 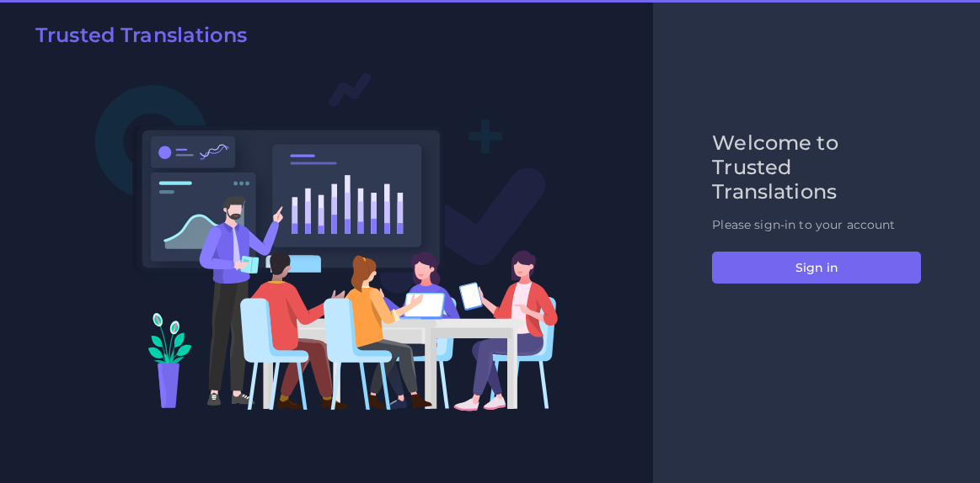 What do you see at coordinates (817, 167) in the screenshot?
I see `h2: Welcome to Trusted Translations` at bounding box center [817, 167].